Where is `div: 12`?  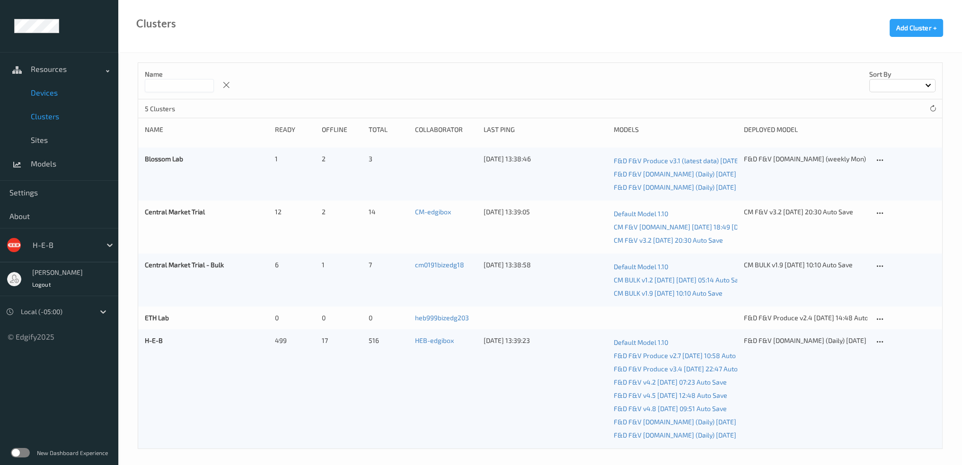 div: 12 is located at coordinates (295, 212).